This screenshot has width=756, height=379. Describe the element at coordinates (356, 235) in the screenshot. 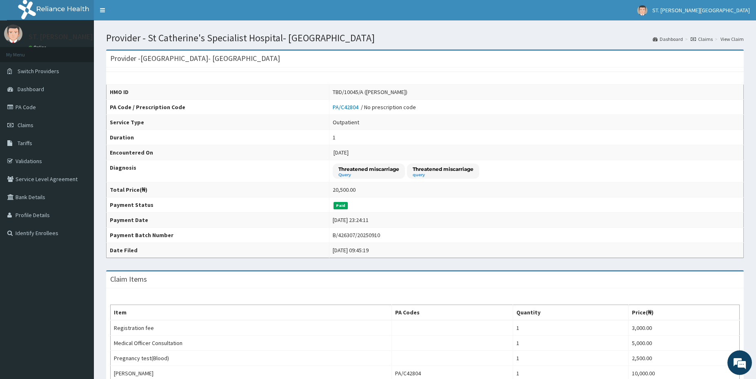

I see `div: B/426307/20250910` at that location.